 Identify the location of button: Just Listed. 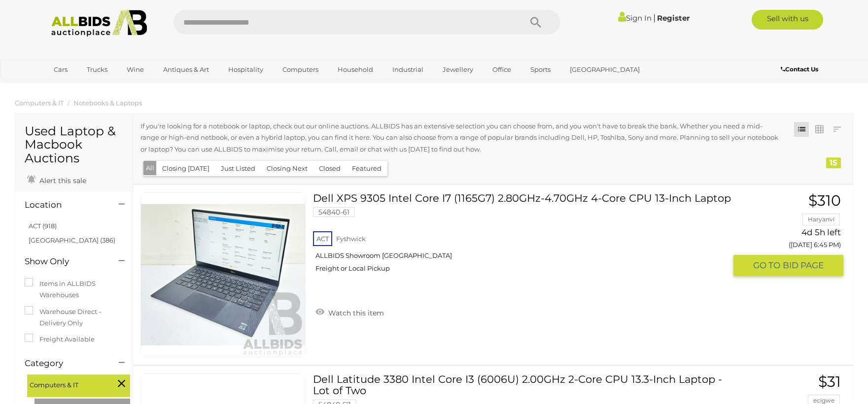
(238, 168).